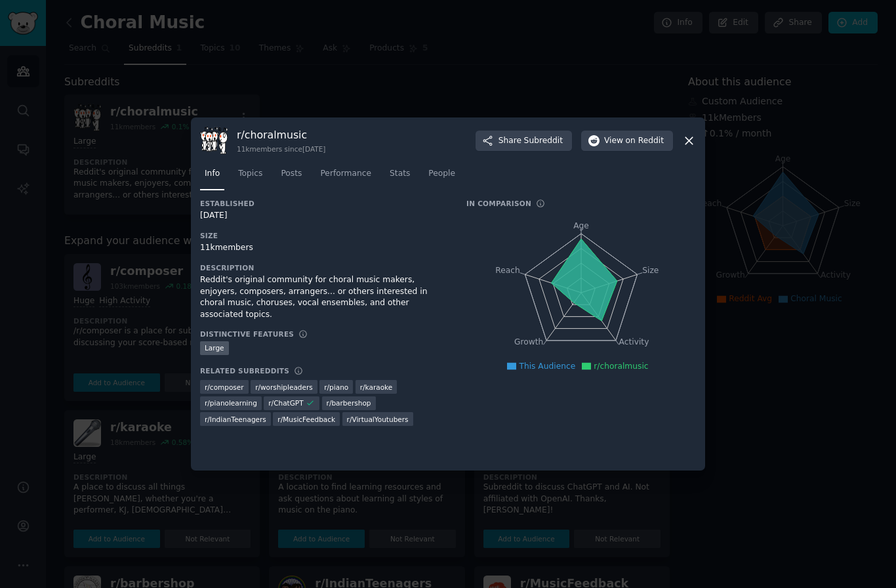 The image size is (896, 588). I want to click on span: r/ ChatGPT, so click(285, 403).